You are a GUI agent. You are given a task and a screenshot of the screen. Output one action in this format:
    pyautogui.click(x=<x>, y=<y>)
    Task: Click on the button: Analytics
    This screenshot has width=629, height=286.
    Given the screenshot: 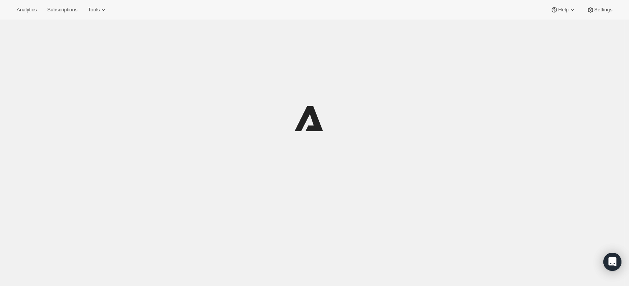 What is the action you would take?
    pyautogui.click(x=26, y=10)
    